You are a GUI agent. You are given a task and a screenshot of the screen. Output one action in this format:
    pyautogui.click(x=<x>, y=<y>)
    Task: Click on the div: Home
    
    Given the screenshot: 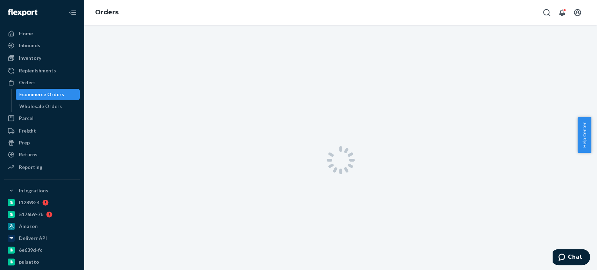 What is the action you would take?
    pyautogui.click(x=26, y=34)
    